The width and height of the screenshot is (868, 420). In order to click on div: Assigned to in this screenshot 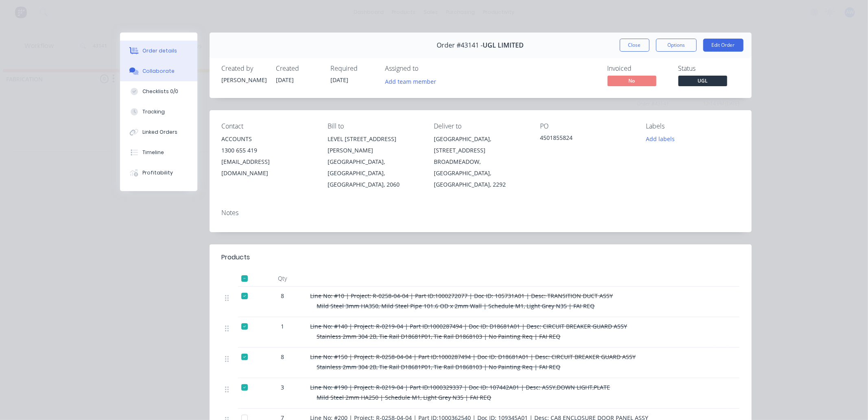, I will do `click(426, 69)`.